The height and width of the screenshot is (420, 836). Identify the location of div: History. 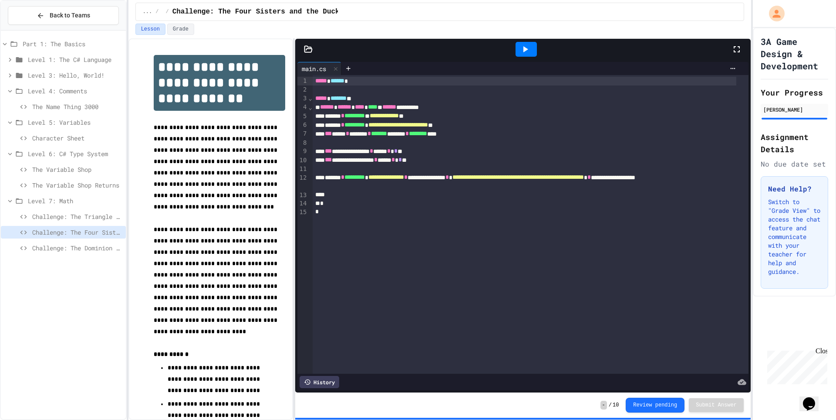
(319, 382).